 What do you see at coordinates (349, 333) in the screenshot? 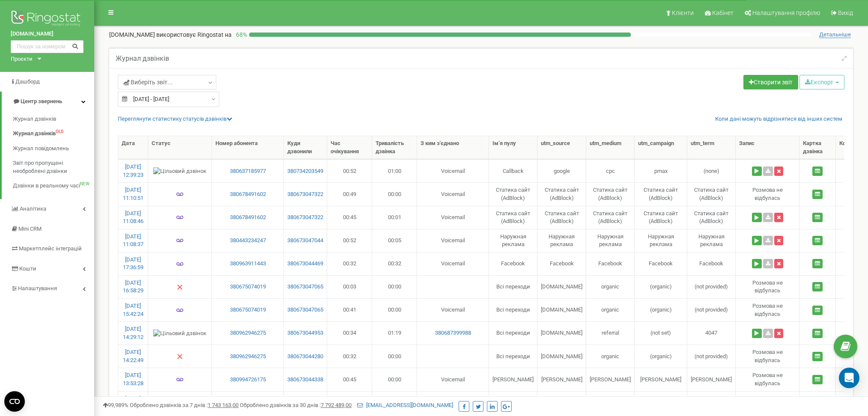
I see `td: 00:34` at bounding box center [349, 333].